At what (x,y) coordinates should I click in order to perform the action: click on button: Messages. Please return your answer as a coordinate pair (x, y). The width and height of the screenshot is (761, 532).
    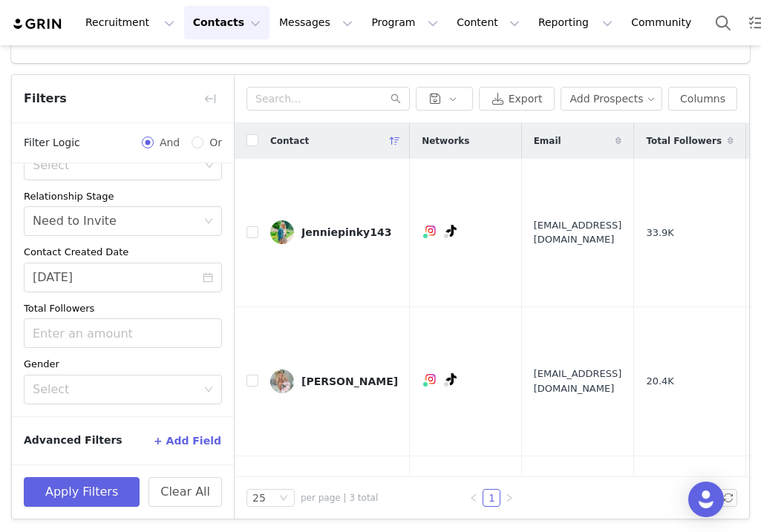
    Looking at the image, I should click on (316, 22).